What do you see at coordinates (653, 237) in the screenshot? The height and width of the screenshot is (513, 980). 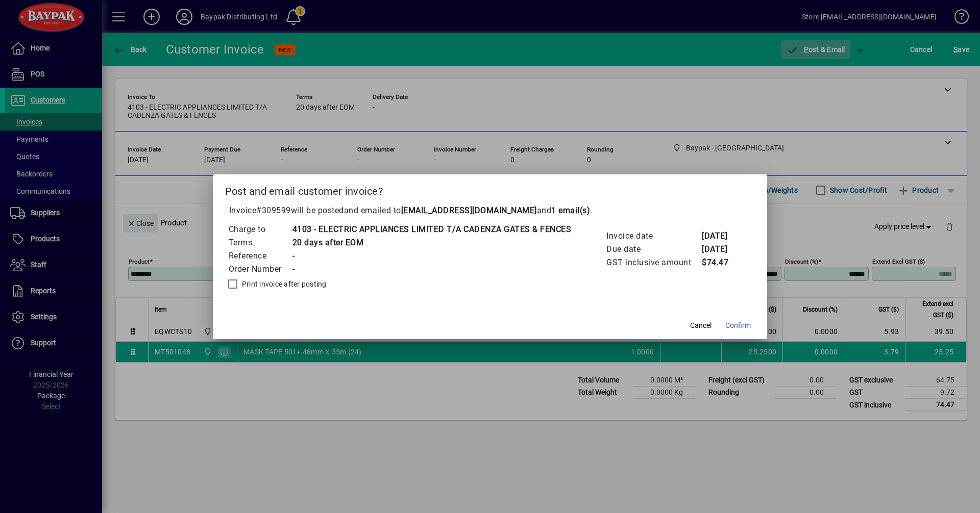 I see `td: Invoice date` at bounding box center [653, 237].